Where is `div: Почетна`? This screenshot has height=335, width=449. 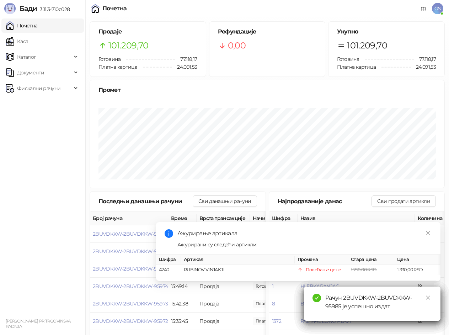
div: Почетна is located at coordinates (115, 9).